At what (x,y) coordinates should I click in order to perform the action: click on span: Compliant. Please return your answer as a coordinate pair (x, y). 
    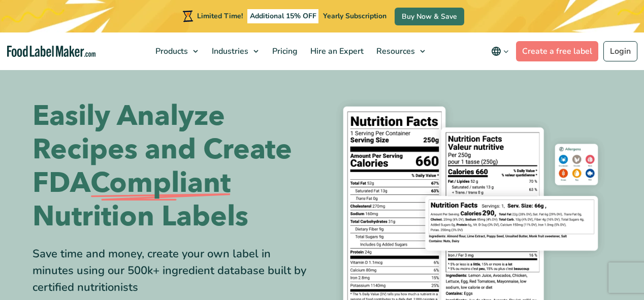
    Looking at the image, I should click on (160, 183).